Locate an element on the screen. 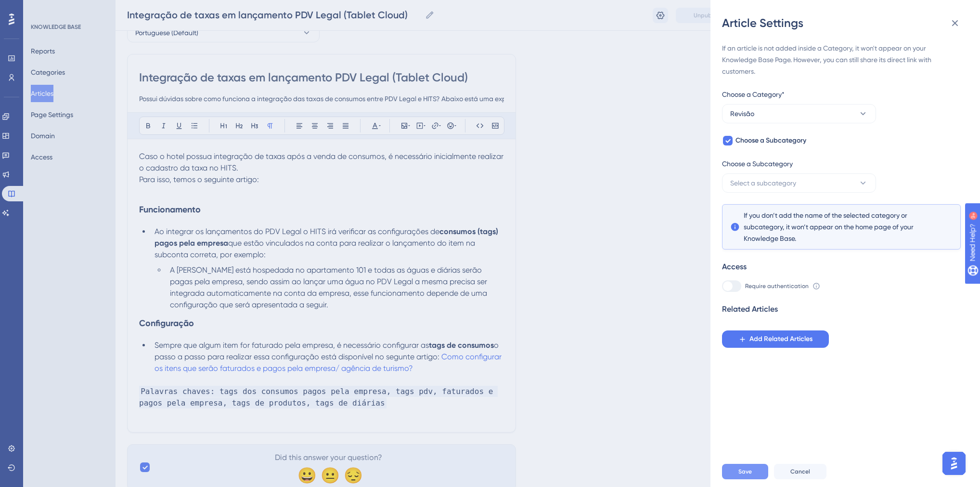  span: Add Related Articles is located at coordinates (781, 339).